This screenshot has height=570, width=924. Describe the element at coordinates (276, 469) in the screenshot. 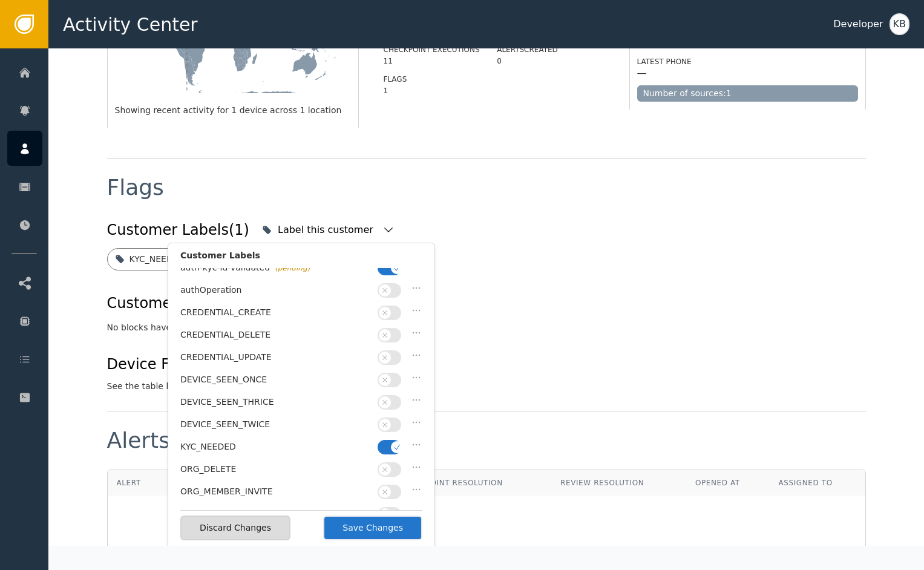

I see `div: ORG_DELETE` at that location.